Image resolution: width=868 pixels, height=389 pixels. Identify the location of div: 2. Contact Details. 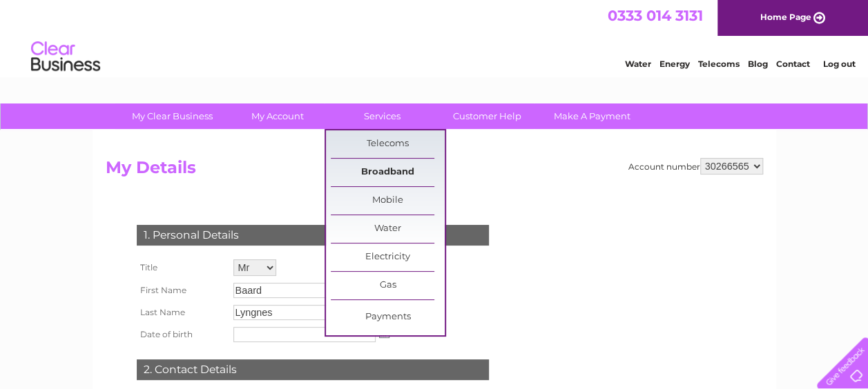
(313, 370).